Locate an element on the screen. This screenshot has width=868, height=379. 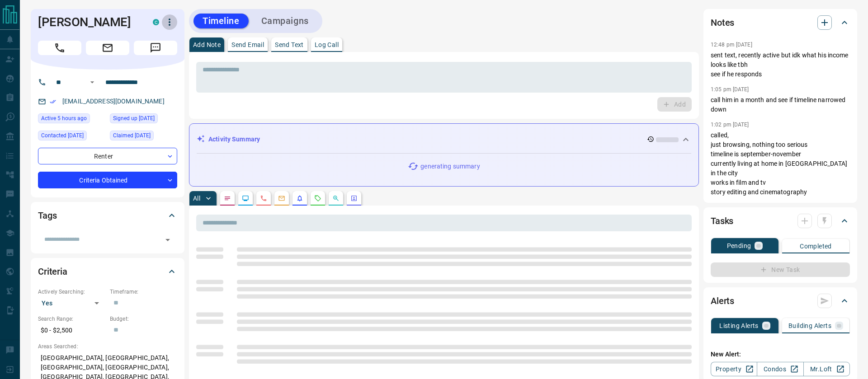
button: Timeline is located at coordinates (221, 20).